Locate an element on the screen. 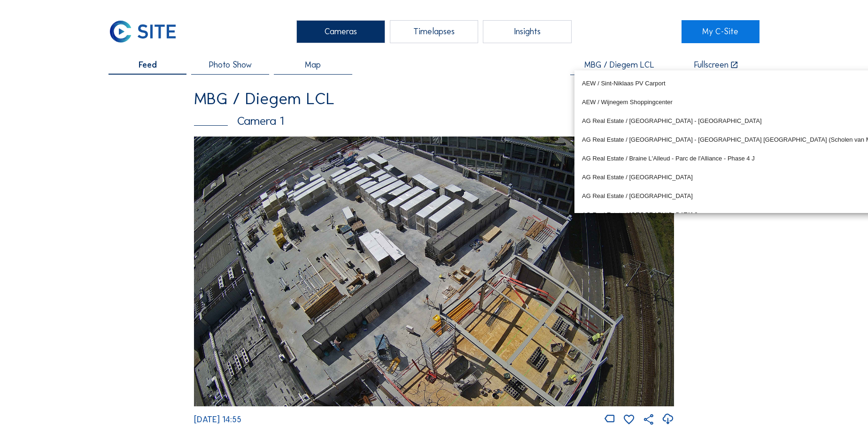  div: Cameras is located at coordinates (341, 31).